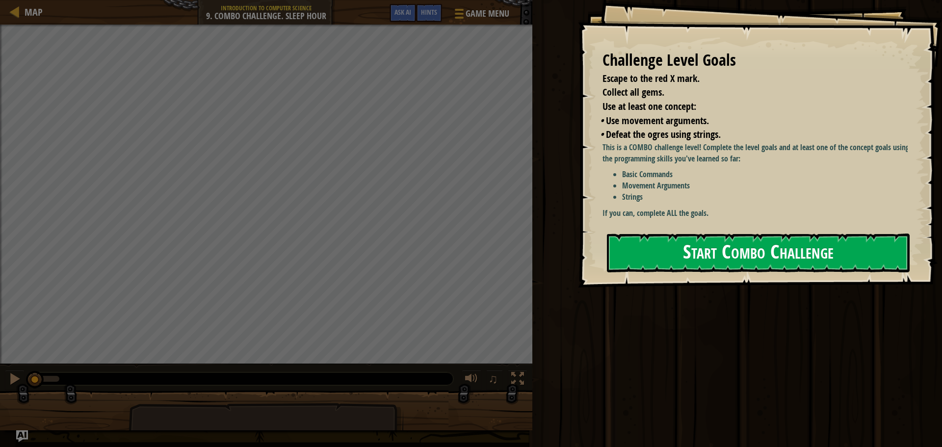 The height and width of the screenshot is (447, 942). Describe the element at coordinates (487, 14) in the screenshot. I see `span: Game Menu` at that location.